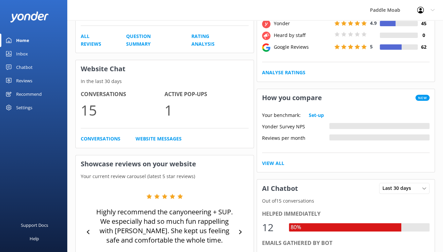 The width and height of the screenshot is (443, 252). Describe the element at coordinates (302, 35) in the screenshot. I see `div: Heard by staff` at that location.